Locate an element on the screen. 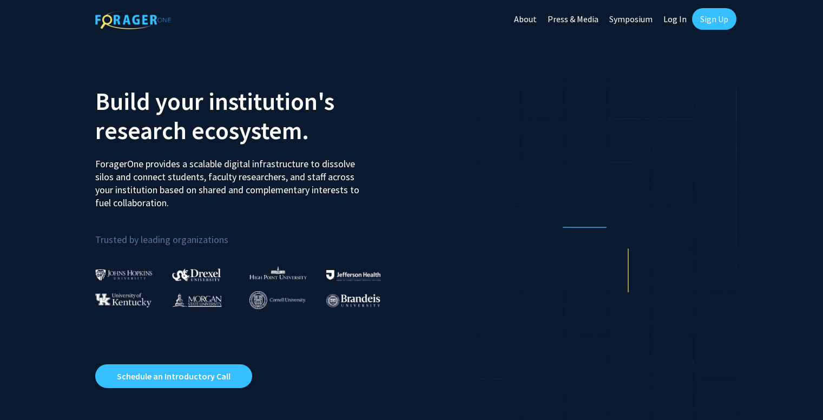 The width and height of the screenshot is (823, 420). p: Trusted by leading organizations is located at coordinates (249, 233).